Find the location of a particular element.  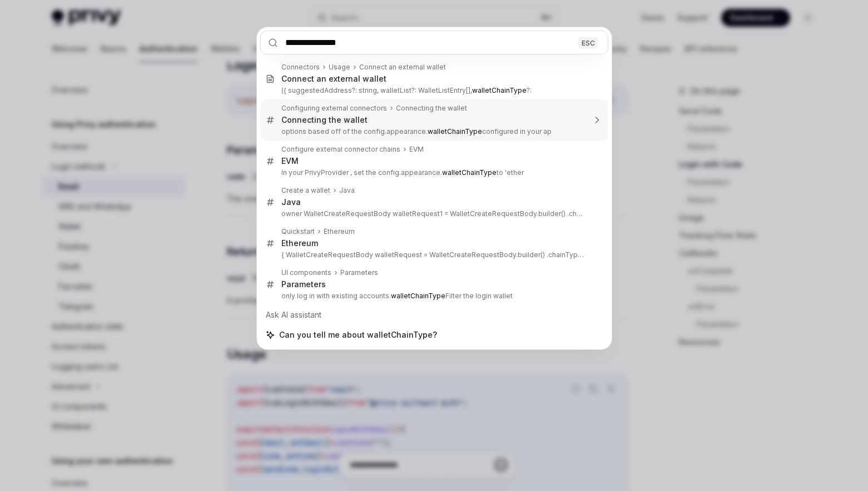

div: ESC is located at coordinates (588, 42).